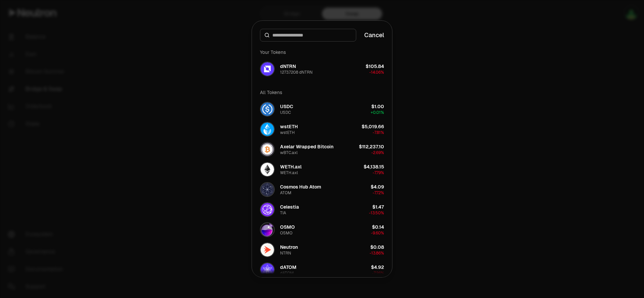 Image resolution: width=644 pixels, height=298 pixels. Describe the element at coordinates (374, 66) in the screenshot. I see `div: $105.84` at that location.